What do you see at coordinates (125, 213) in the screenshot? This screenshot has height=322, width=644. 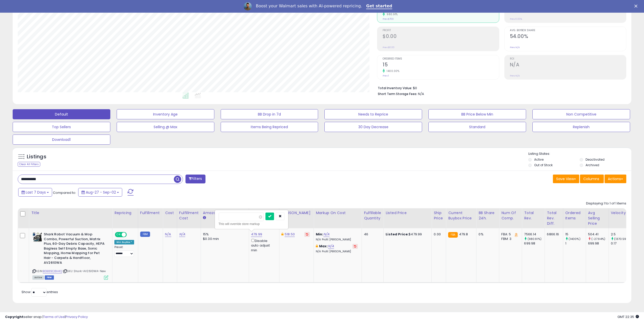 I see `div: Repricing` at bounding box center [125, 213].